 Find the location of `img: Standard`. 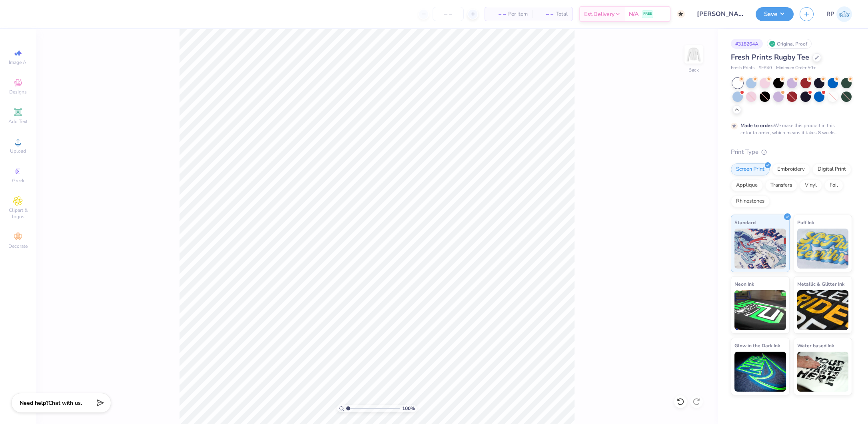

img: Standard is located at coordinates (760, 249).